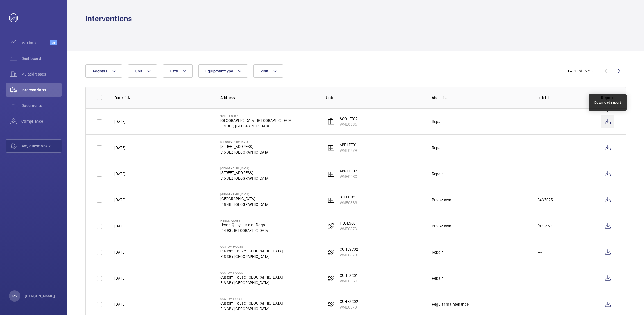 This screenshot has height=315, width=644. What do you see at coordinates (348, 119) in the screenshot?
I see `p: SOQLFT02` at bounding box center [348, 119].